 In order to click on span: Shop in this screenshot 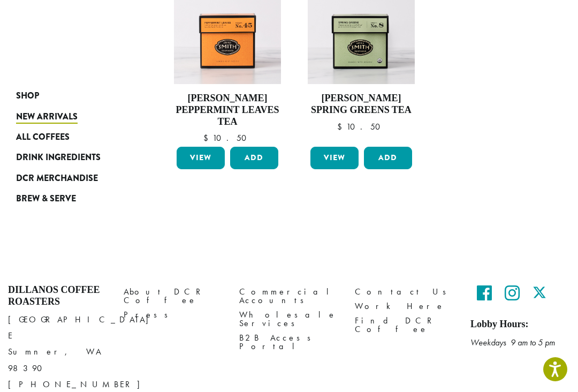, I will do `click(27, 96)`.